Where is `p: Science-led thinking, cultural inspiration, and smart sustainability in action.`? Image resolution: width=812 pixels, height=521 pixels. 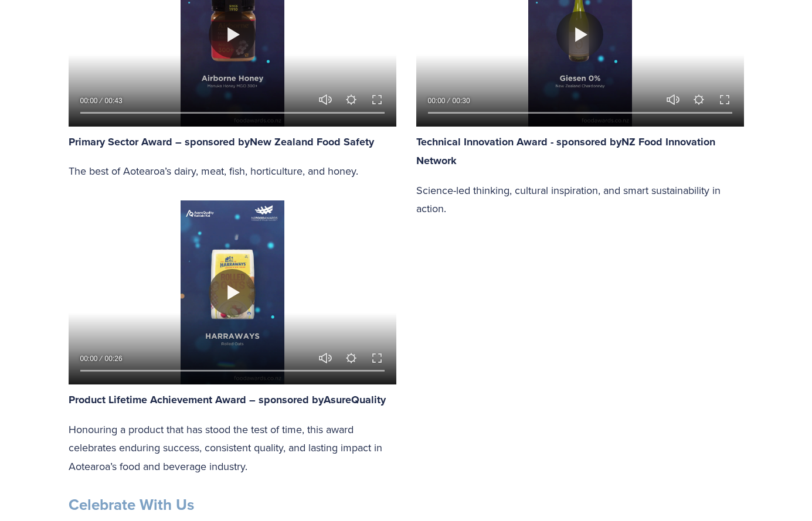 p: Science-led thinking, cultural inspiration, and smart sustainability in action. is located at coordinates (580, 199).